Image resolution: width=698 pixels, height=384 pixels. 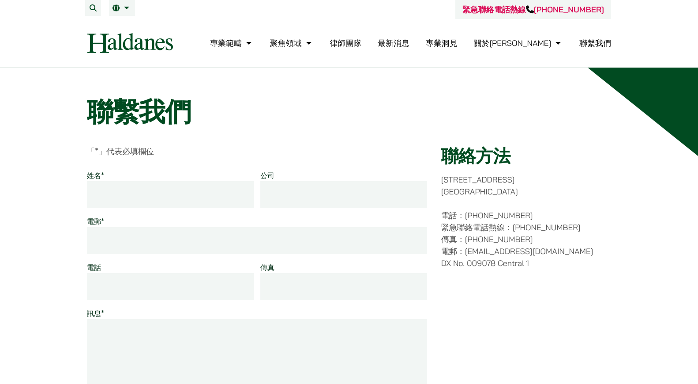 What do you see at coordinates (94, 267) in the screenshot?
I see `label: 電話` at bounding box center [94, 267].